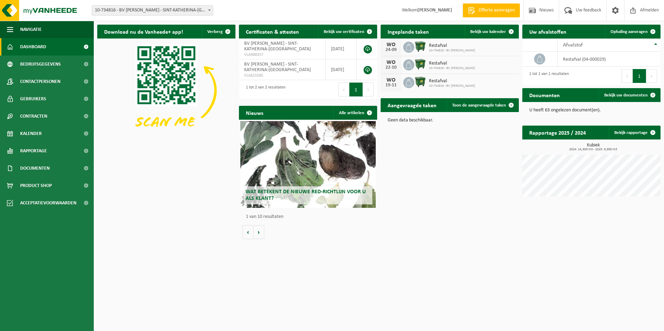 This screenshot has height=331, width=664. What do you see at coordinates (629, 32) in the screenshot?
I see `span: Ophaling aanvragen` at bounding box center [629, 32].